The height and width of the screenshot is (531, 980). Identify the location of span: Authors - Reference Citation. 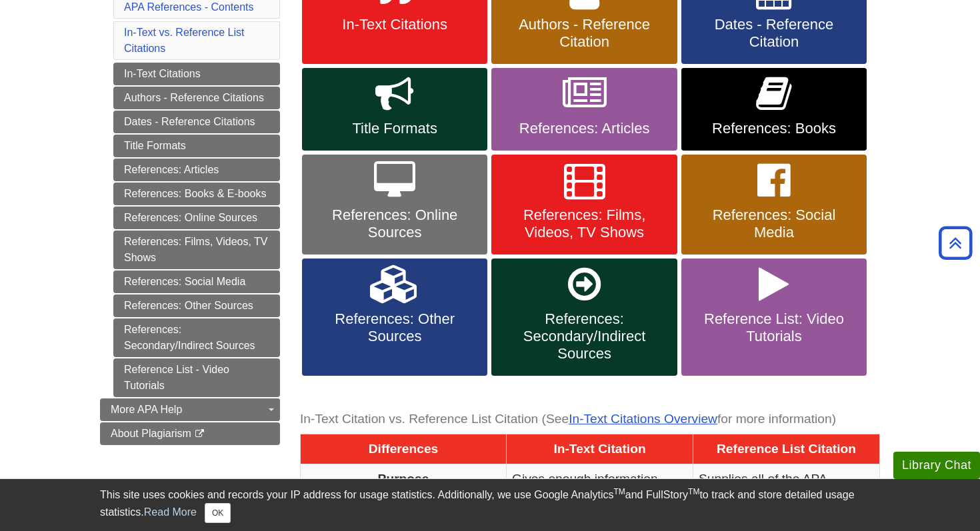
(584, 33).